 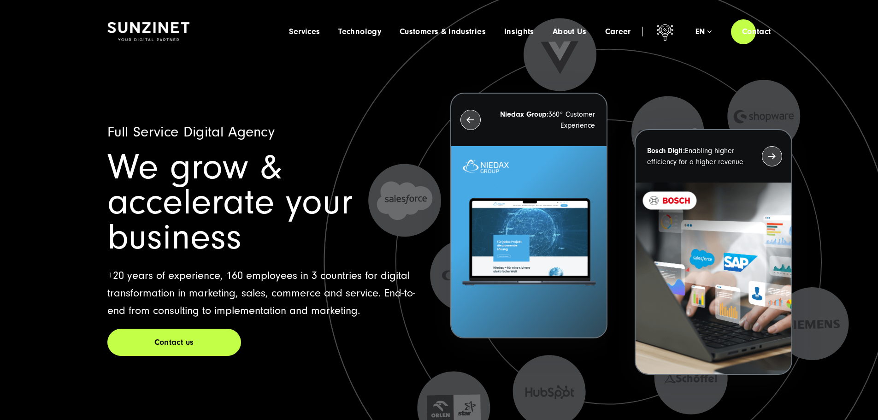 I want to click on a: Customers & Industries, so click(x=442, y=32).